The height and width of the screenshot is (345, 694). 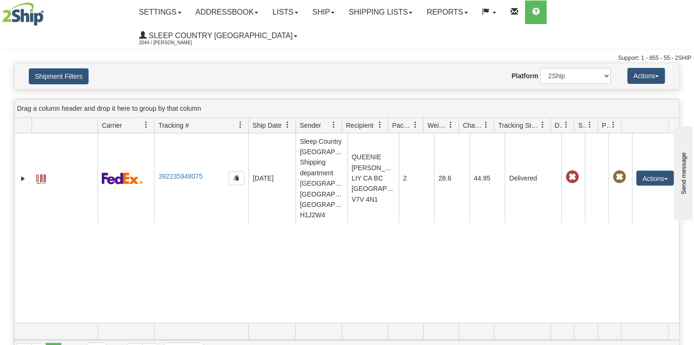 What do you see at coordinates (486, 125) in the screenshot?
I see `a: Charge filter column settings` at bounding box center [486, 125].